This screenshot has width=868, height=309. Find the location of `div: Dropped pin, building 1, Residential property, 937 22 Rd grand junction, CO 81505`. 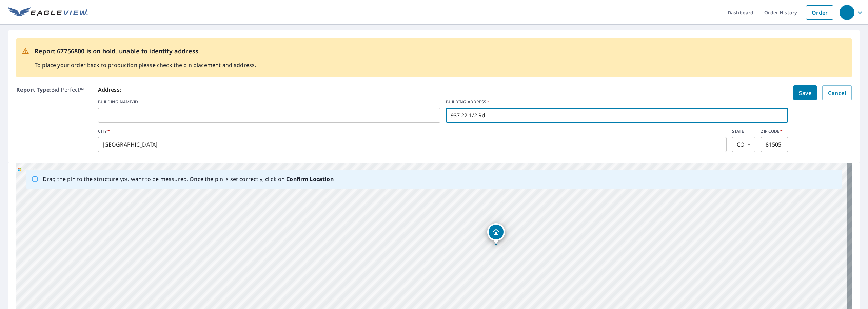

div: Dropped pin, building 1, Residential property, 937 22 Rd grand junction, CO 81505 is located at coordinates (496, 234).